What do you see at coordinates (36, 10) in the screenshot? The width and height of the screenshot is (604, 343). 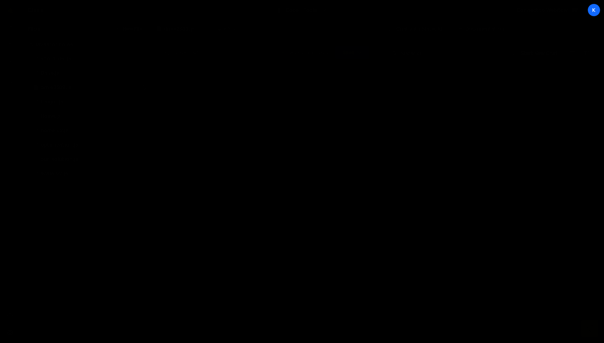 I see `div: Class` at bounding box center [36, 10].